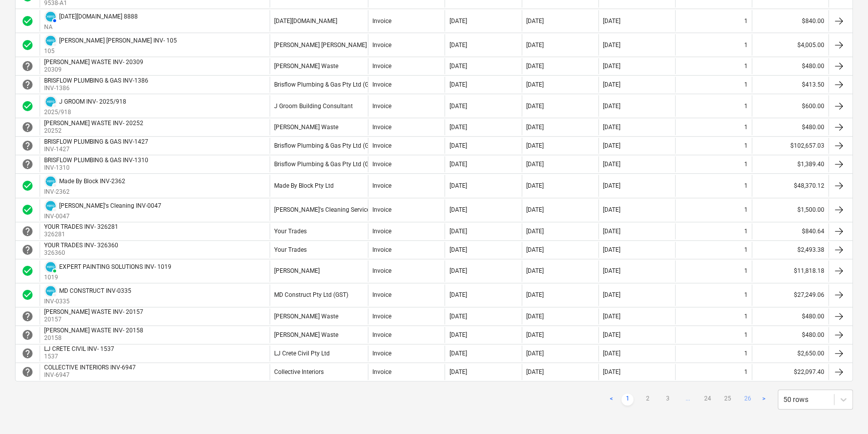  I want to click on p: INV-1427, so click(97, 149).